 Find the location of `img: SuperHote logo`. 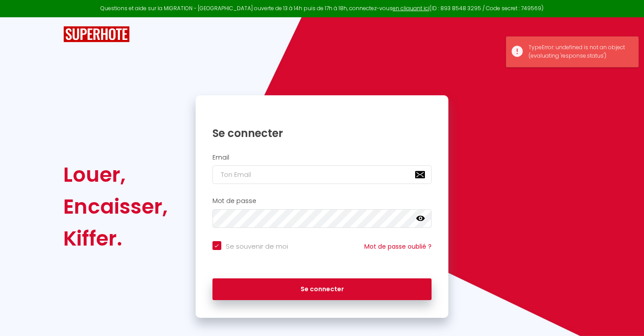

img: SuperHote logo is located at coordinates (96, 34).